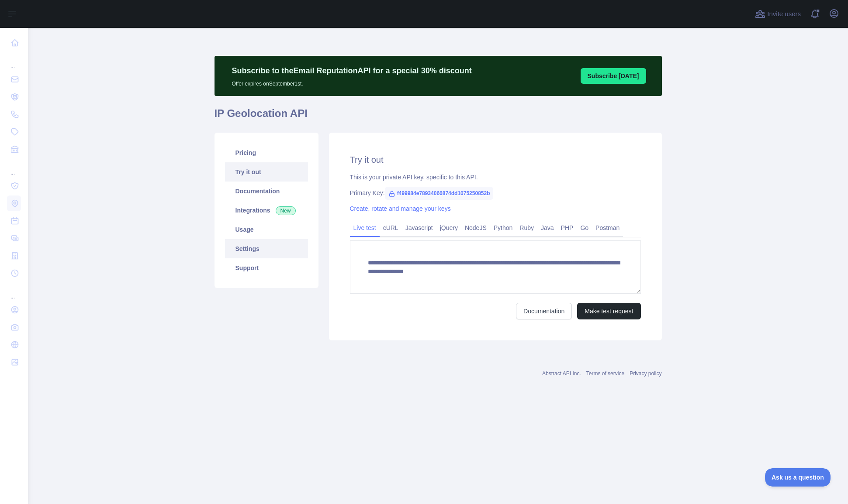 Image resolution: width=848 pixels, height=504 pixels. What do you see at coordinates (267, 210) in the screenshot?
I see `a: Integrations New` at bounding box center [267, 210].